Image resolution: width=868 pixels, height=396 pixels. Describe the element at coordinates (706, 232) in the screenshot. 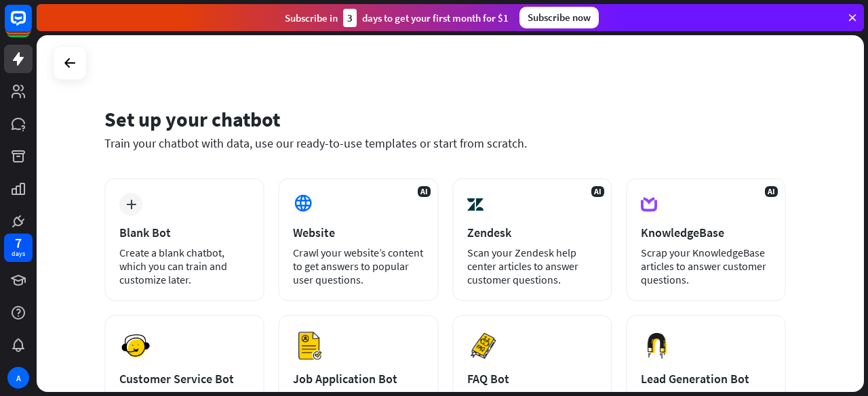

I see `div: KnowledgeBase` at that location.